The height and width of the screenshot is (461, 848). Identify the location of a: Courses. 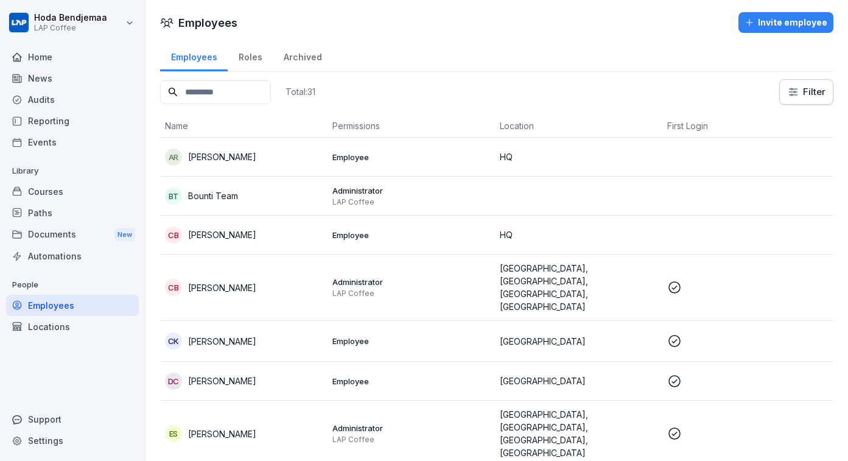
(72, 191).